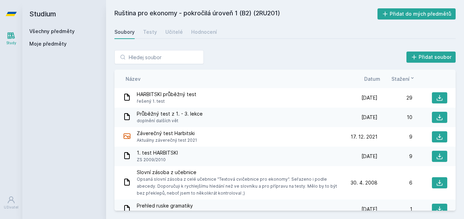  I want to click on span: Opsaná slovní zásoba z celé učebnice "Textová cvičebnice pro ekonomy". Seřazeno i podle abecedy. ..., so click(238, 186).